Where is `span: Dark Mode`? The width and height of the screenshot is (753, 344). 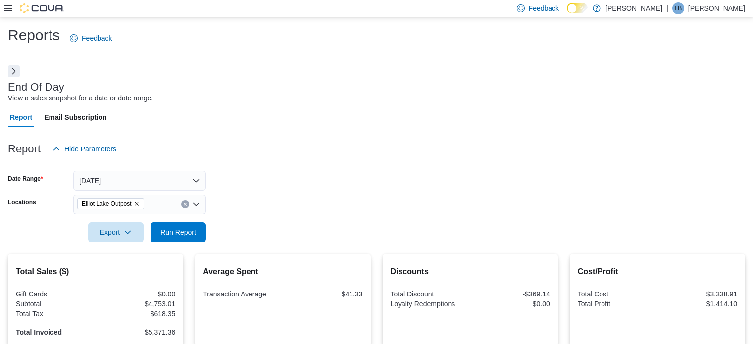 span: Dark Mode is located at coordinates (567, 13).